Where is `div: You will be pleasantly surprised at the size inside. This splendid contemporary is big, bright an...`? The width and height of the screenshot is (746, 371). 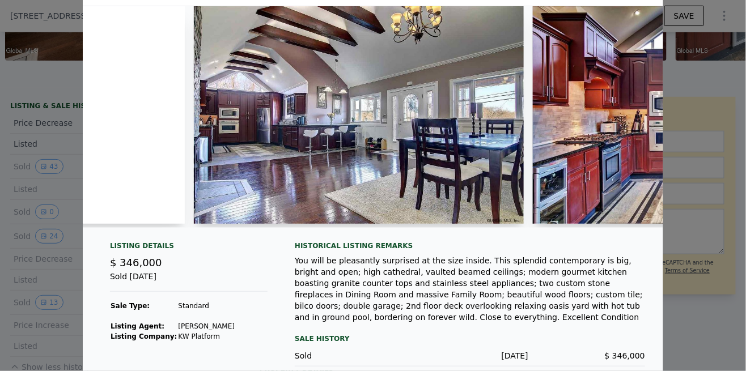
div: You will be pleasantly surprised at the size inside. This splendid contemporary is big, bright an... is located at coordinates (470, 289).